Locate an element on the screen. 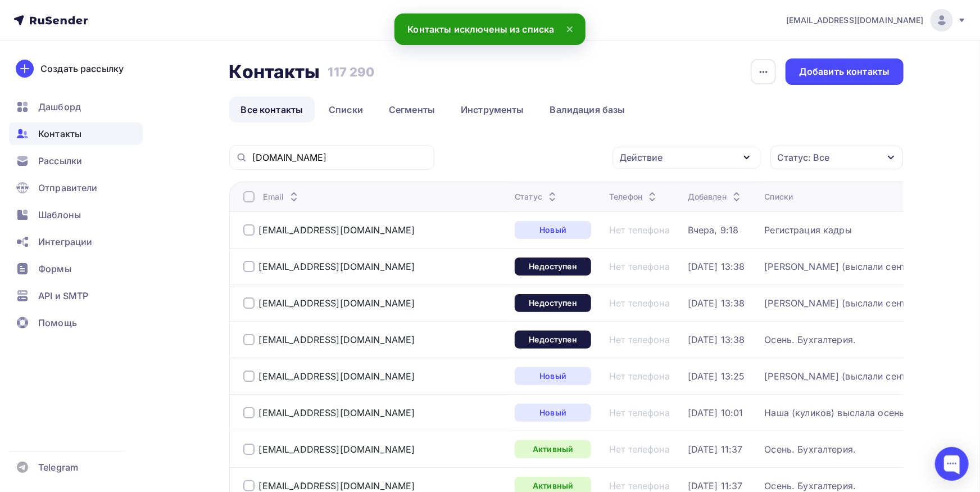 Image resolution: width=980 pixels, height=492 pixels. a: Все контакты is located at coordinates (272, 110).